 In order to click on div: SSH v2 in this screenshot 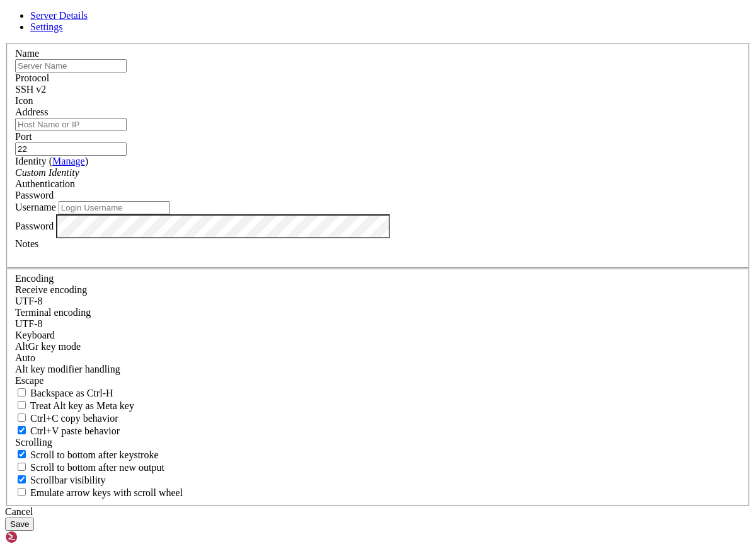, I will do `click(378, 90)`.